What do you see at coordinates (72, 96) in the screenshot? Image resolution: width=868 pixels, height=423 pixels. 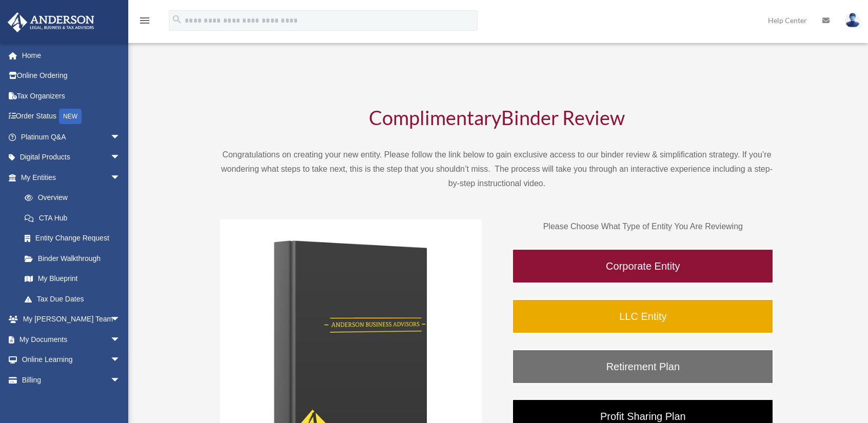 I see `a: Tax Organizers` at bounding box center [72, 96].